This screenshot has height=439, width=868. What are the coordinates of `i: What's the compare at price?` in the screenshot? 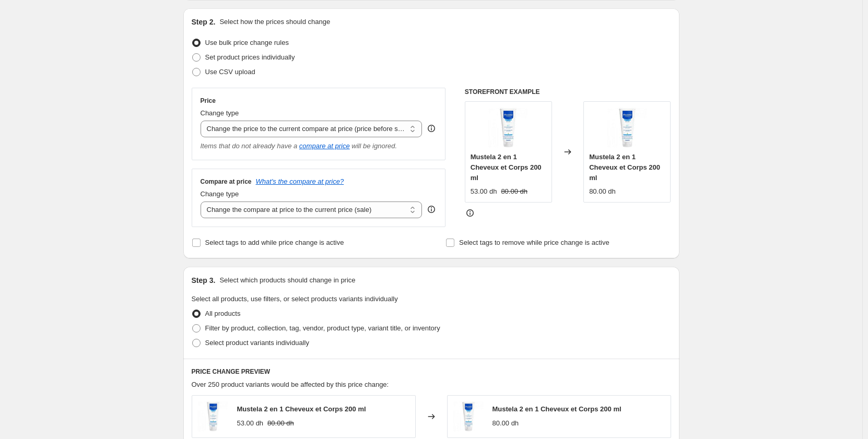 It's located at (300, 182).